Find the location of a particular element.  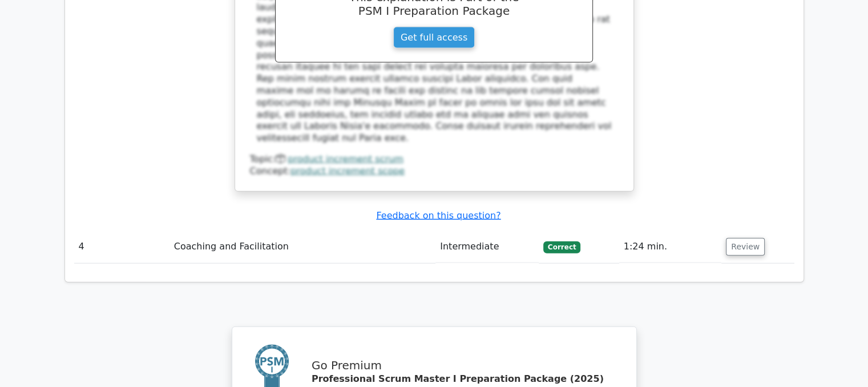

div: Concept: is located at coordinates (435, 171).